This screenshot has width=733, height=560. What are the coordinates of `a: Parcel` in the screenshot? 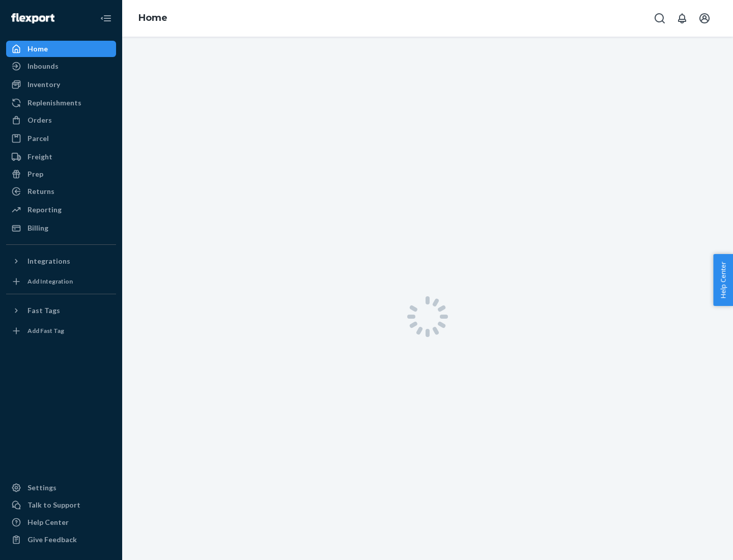 It's located at (61, 139).